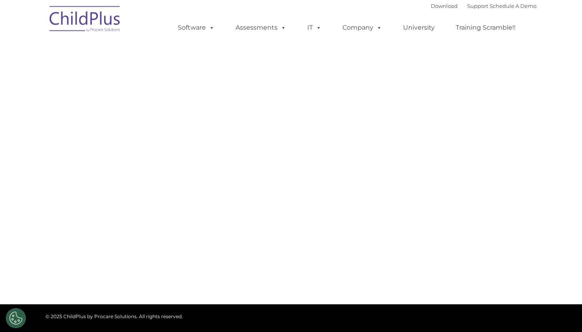 The height and width of the screenshot is (332, 582). Describe the element at coordinates (114, 316) in the screenshot. I see `span: © 2025 ChildPlus by Procare Solutions. All rights reserved.` at that location.